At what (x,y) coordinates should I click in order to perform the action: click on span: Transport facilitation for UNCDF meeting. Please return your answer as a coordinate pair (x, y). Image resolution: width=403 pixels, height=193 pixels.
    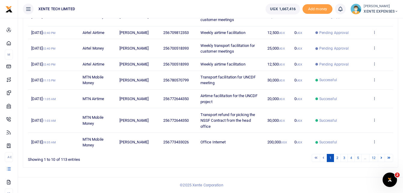
    Looking at the image, I should click on (228, 80).